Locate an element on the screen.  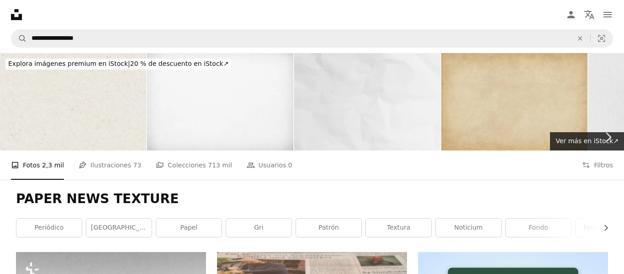
a: Inicio — Unsplash is located at coordinates (16, 15).